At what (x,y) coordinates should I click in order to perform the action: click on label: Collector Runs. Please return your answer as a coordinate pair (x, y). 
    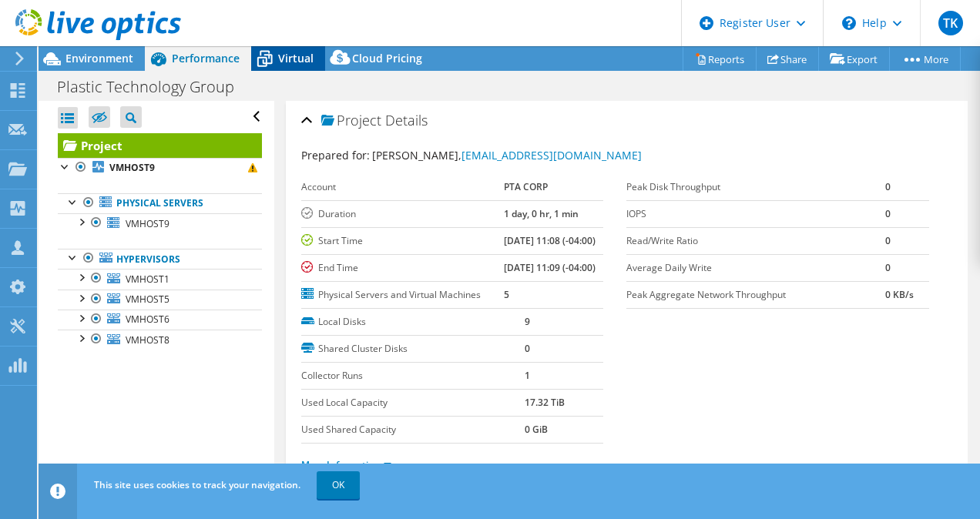
    Looking at the image, I should click on (413, 376).